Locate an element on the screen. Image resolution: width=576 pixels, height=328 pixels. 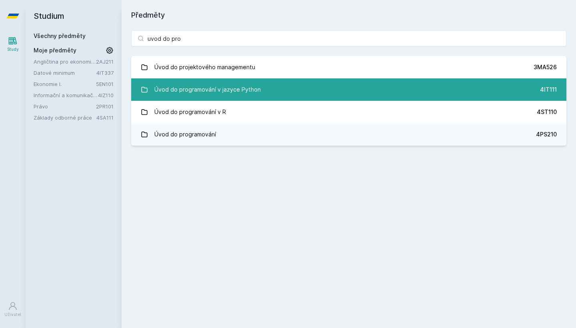
span: Moje předměty is located at coordinates (55, 50).